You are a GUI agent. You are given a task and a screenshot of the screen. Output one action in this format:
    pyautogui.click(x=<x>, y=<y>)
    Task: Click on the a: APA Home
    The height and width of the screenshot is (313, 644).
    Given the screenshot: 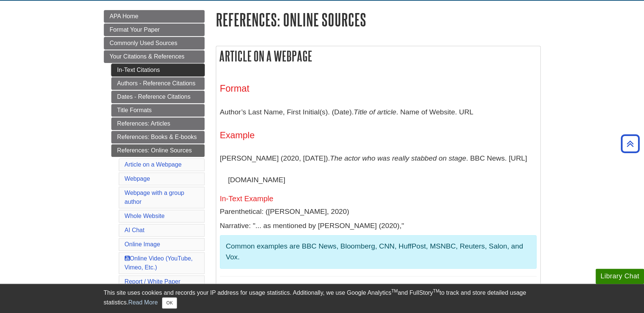 What is the action you would take?
    pyautogui.click(x=154, y=17)
    